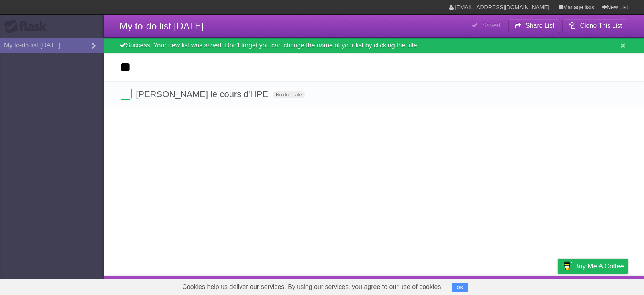 The height and width of the screenshot is (295, 644). I want to click on a: Buy me a coffee, so click(593, 266).